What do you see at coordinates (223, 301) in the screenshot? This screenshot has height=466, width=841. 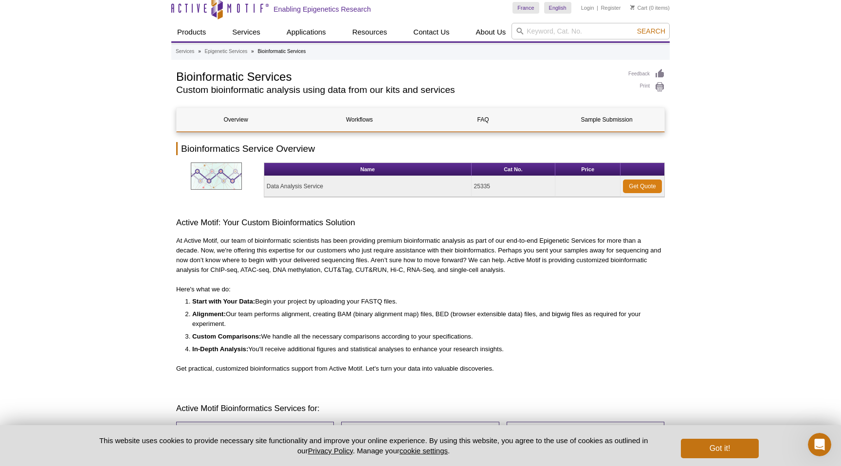 I see `strong: Start with Your Data:` at bounding box center [223, 301].